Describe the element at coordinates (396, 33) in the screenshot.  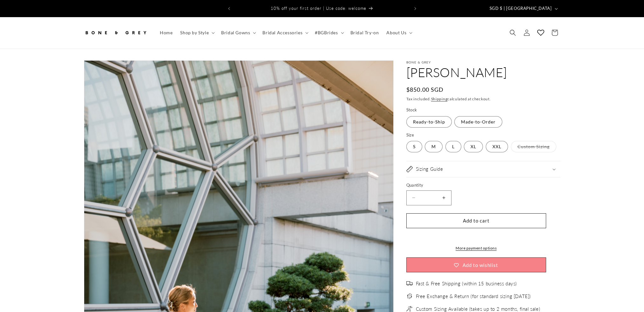
I see `span: About Us` at that location.